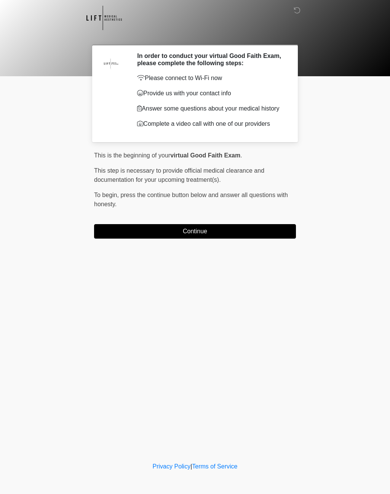  I want to click on strong: virtual Good Faith Exam, so click(205, 155).